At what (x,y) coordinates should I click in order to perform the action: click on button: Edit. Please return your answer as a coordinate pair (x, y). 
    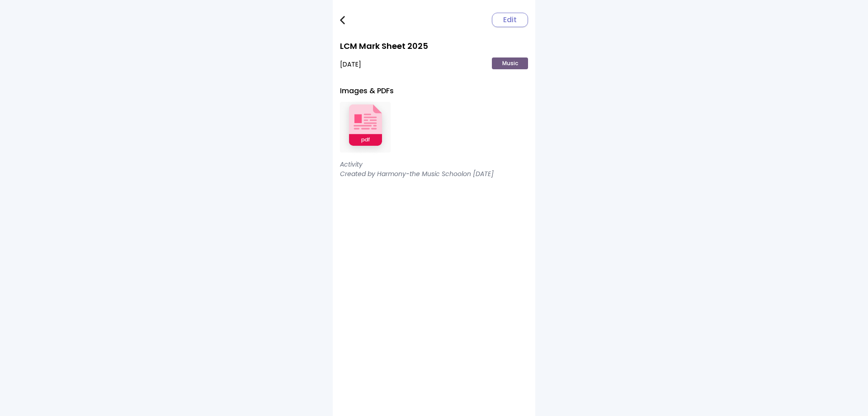
    Looking at the image, I should click on (510, 20).